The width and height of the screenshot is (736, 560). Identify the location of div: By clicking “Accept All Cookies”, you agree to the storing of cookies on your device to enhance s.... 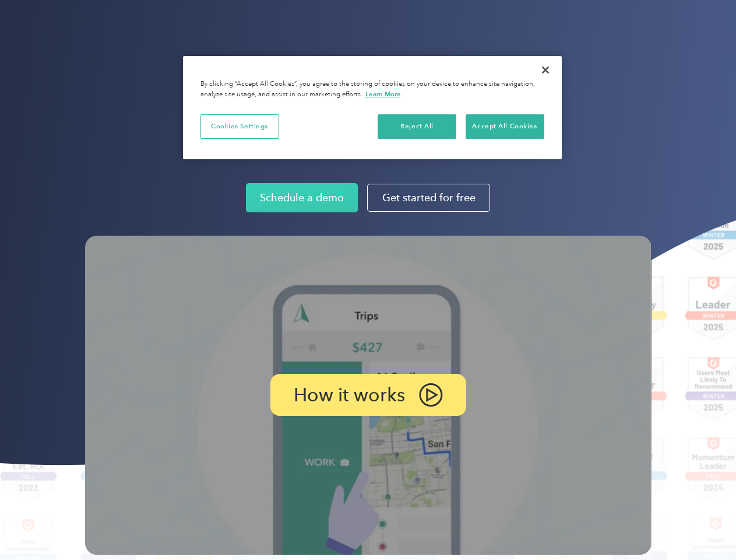
(373, 89).